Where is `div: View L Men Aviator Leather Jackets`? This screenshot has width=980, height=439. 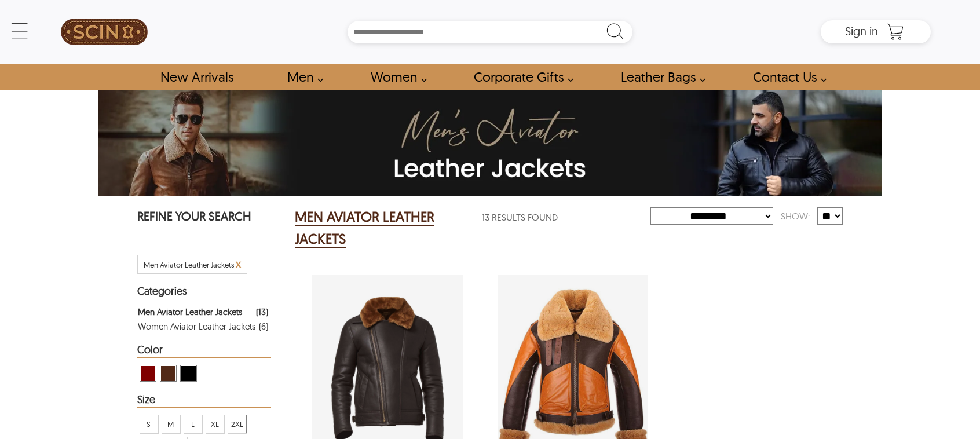
div: View L Men Aviator Leather Jackets is located at coordinates (193, 425).